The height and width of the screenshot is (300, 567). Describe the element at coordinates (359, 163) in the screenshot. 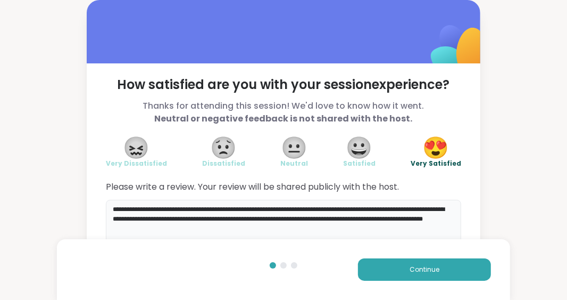

I see `span: Satisfied` at that location.